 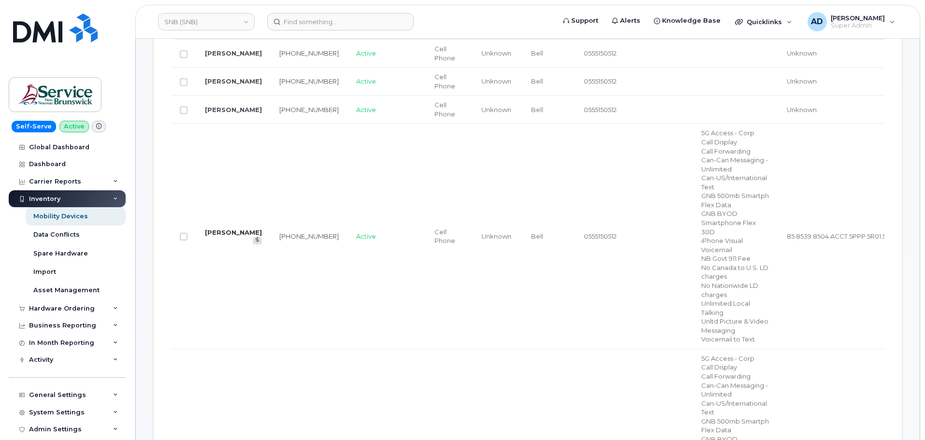 What do you see at coordinates (206, 22) in the screenshot?
I see `a: SNB (SNB)` at bounding box center [206, 22].